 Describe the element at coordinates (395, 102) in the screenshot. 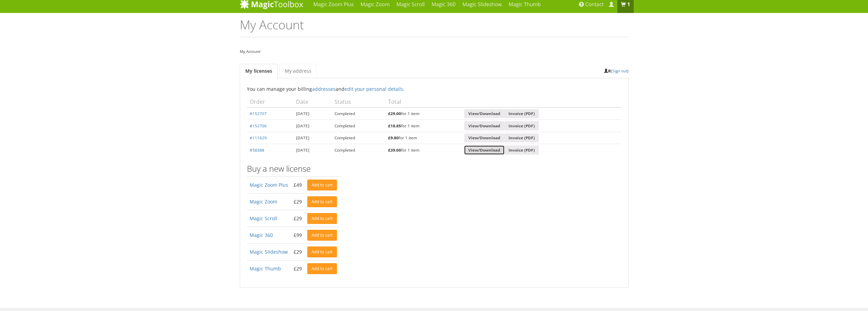

I see `span: Total` at that location.